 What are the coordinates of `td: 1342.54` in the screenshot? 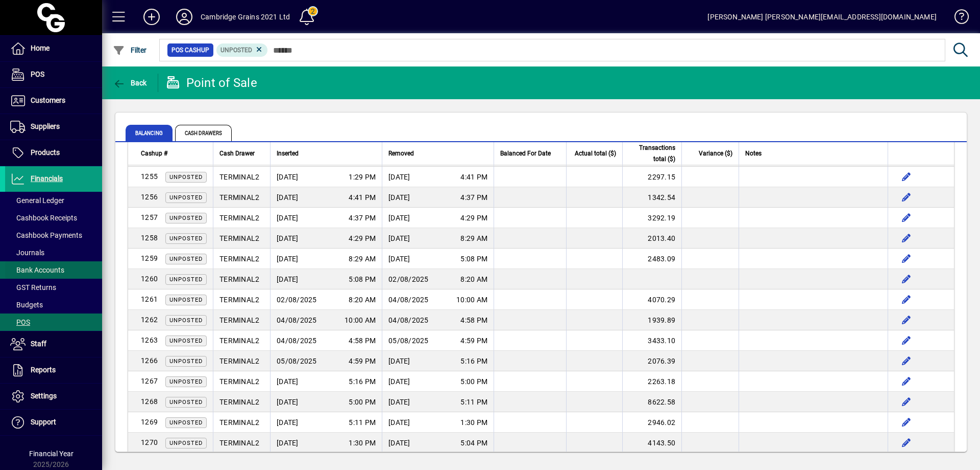 It's located at (652, 197).